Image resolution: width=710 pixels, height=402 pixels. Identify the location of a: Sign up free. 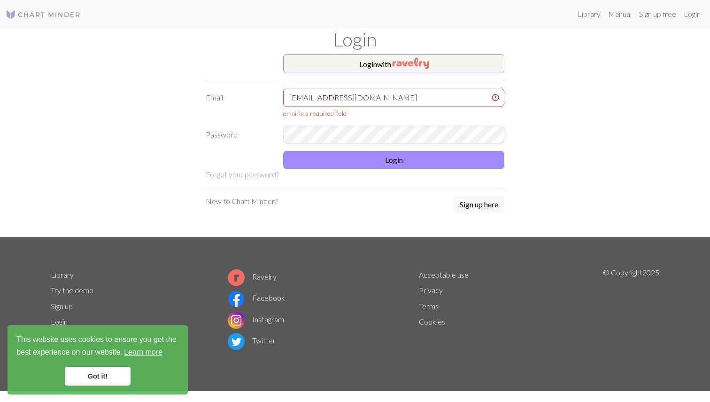
(657, 14).